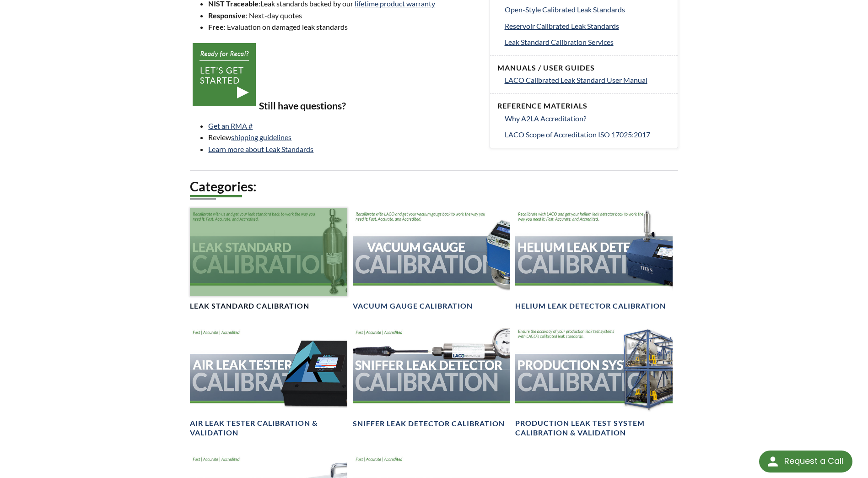  I want to click on a: shipping guidelines, so click(261, 137).